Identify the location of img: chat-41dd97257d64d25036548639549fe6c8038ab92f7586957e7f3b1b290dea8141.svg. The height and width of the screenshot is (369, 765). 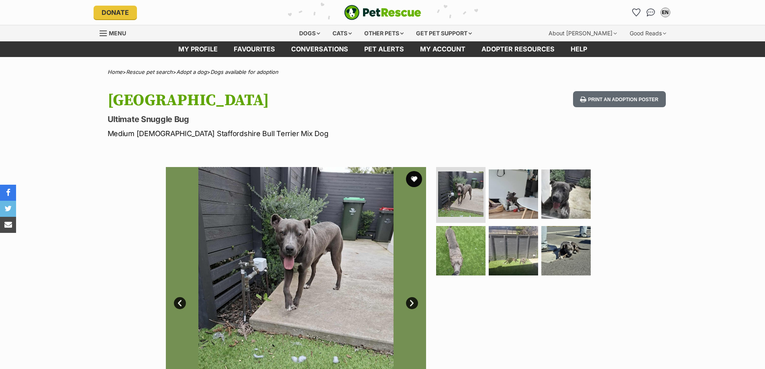
(650, 12).